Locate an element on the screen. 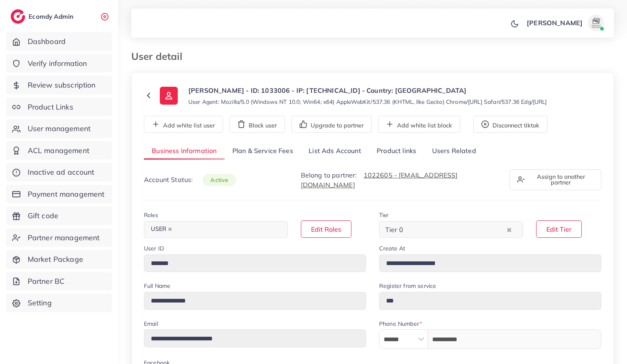 This screenshot has width=627, height=364. button: Deselect USER is located at coordinates (170, 229).